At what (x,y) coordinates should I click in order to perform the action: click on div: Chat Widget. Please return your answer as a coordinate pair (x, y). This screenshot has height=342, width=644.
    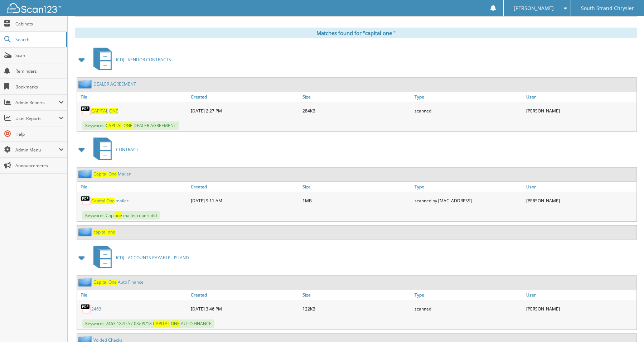
    Looking at the image, I should click on (626, 325).